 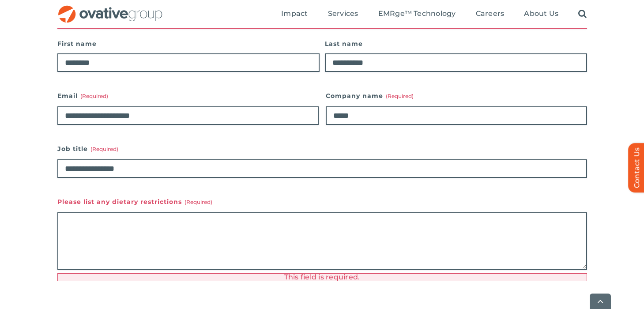 I want to click on a: Search, so click(x=582, y=14).